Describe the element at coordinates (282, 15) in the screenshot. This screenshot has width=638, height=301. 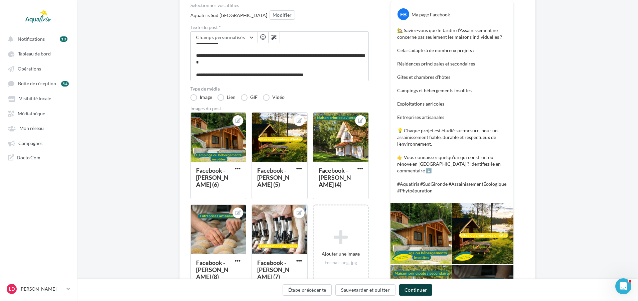
I see `button: Modifier` at that location.